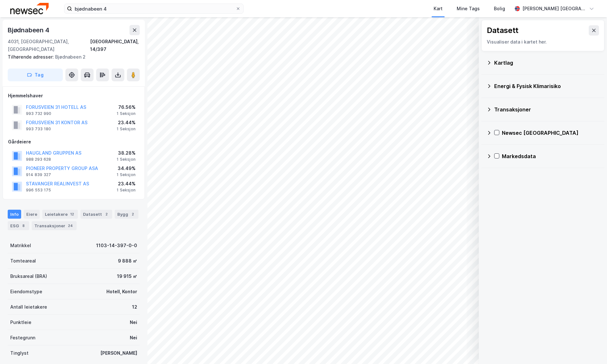 The height and width of the screenshot is (364, 607). What do you see at coordinates (127, 214) in the screenshot?
I see `div: Bygg` at bounding box center [127, 214].